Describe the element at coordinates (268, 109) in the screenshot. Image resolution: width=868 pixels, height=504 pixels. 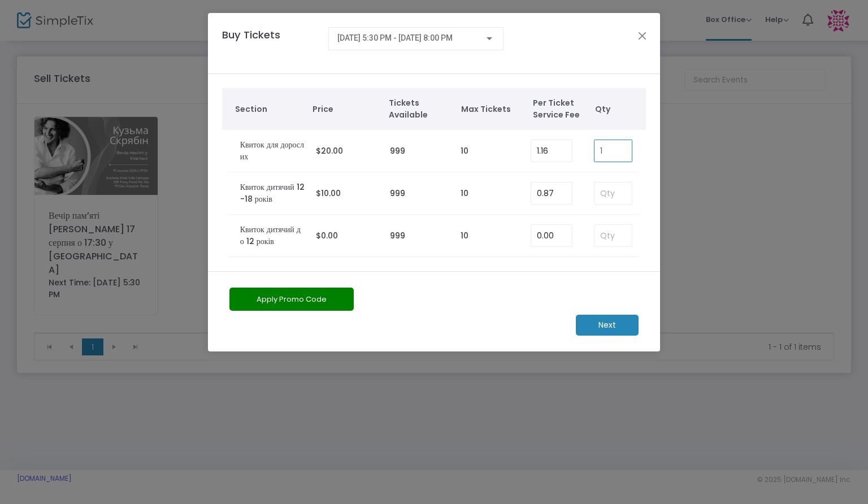
I see `span: Section` at that location.